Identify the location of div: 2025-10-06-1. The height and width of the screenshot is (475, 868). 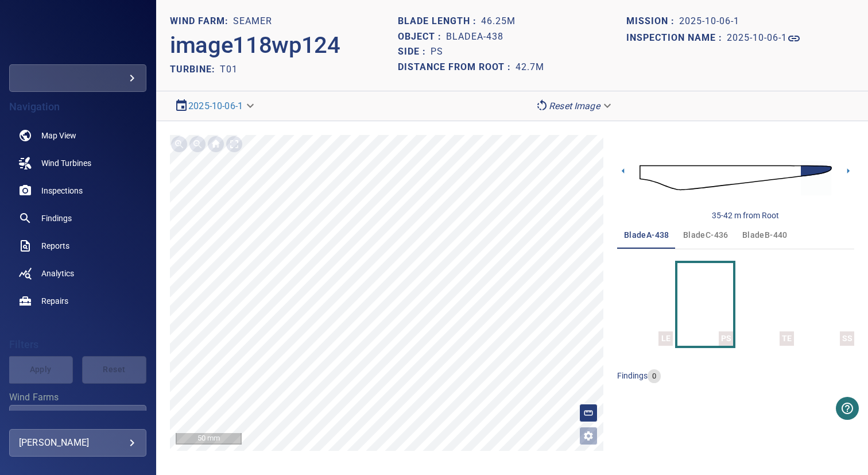
(215, 106).